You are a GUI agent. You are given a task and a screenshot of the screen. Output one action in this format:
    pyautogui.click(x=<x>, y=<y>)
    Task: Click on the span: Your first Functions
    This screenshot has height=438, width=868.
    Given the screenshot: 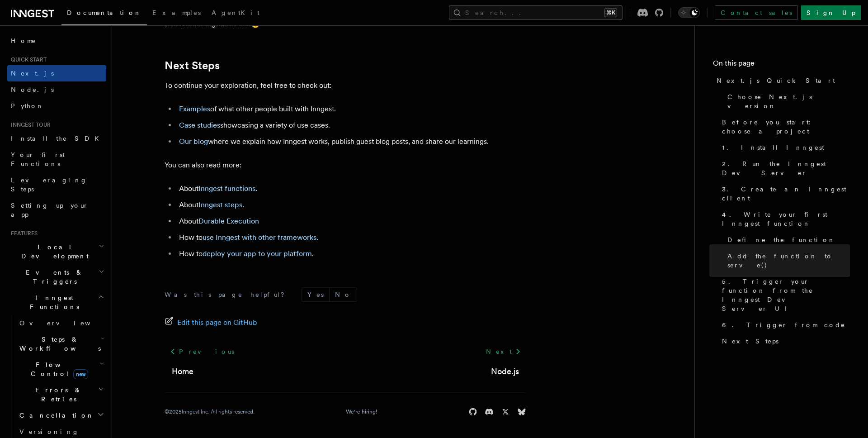 What is the action you would take?
    pyautogui.click(x=38, y=160)
    